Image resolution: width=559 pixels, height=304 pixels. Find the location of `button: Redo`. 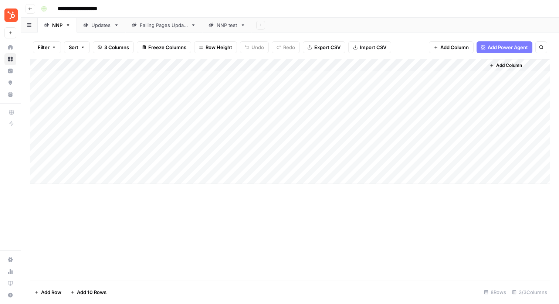

button: Redo is located at coordinates (286, 47).